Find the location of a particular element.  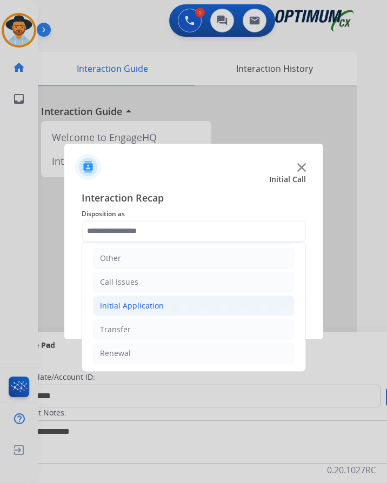

div: Renewal is located at coordinates (115, 354).